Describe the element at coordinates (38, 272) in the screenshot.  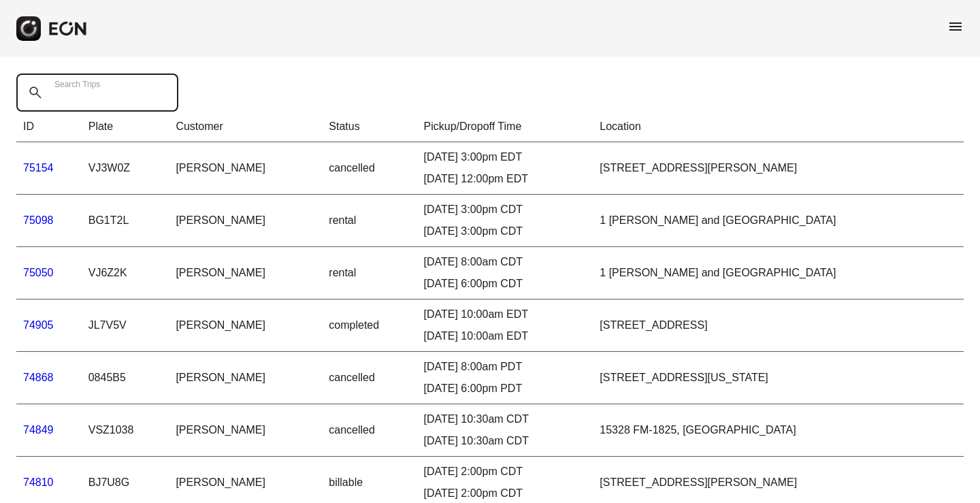
I see `a: 75050` at that location.